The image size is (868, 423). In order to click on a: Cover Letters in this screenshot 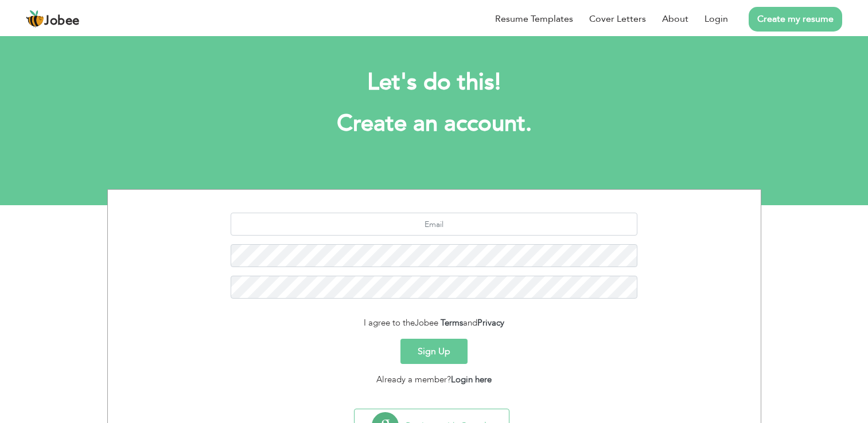, I will do `click(618, 19)`.